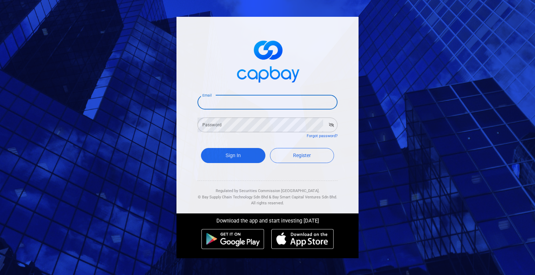 This screenshot has height=275, width=535. What do you see at coordinates (302, 155) in the screenshot?
I see `a: Register` at bounding box center [302, 155].